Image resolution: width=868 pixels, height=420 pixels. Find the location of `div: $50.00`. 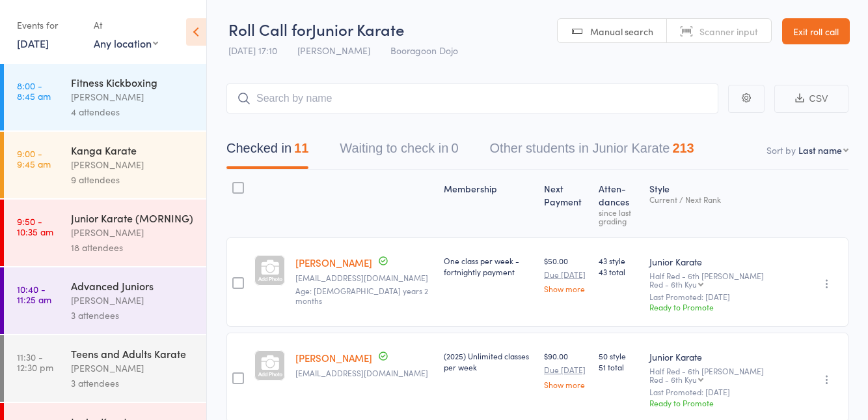

div: $50.00 is located at coordinates (566, 274).